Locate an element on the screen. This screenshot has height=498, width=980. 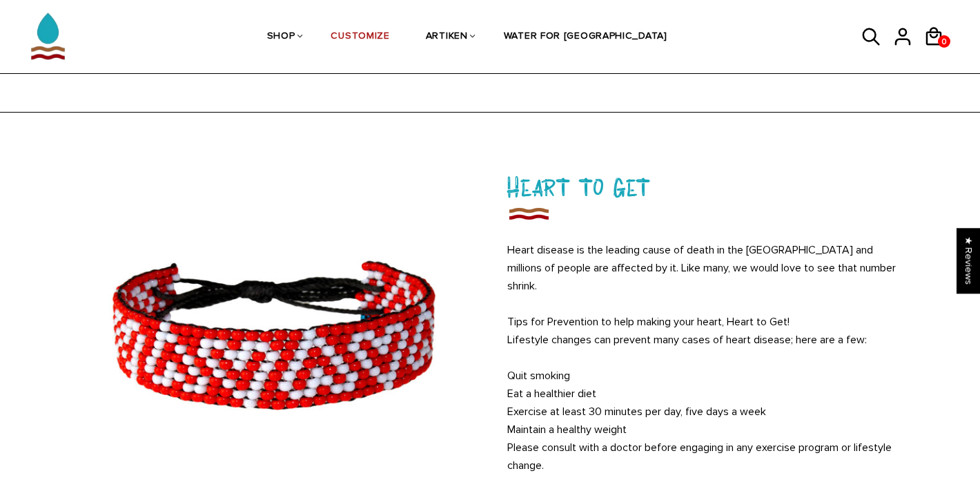
img: Heart to Get is located at coordinates (529, 214).